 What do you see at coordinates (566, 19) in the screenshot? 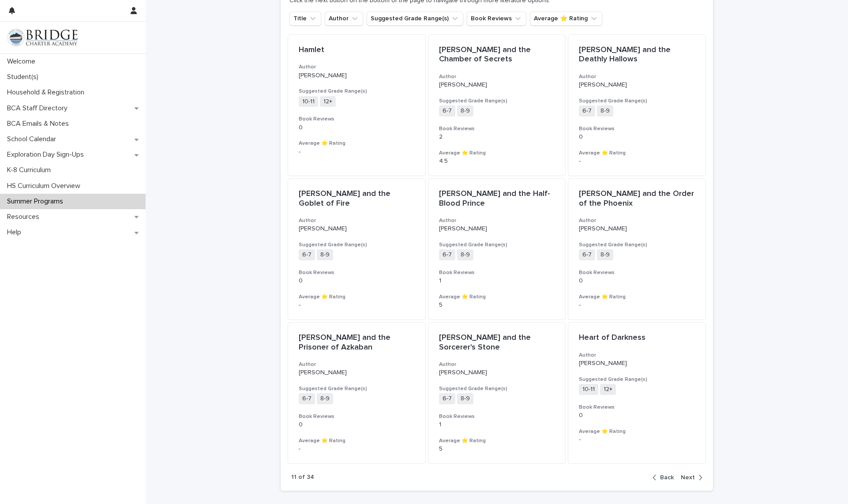
I see `button: Average ⭐ Rating` at bounding box center [566, 19].